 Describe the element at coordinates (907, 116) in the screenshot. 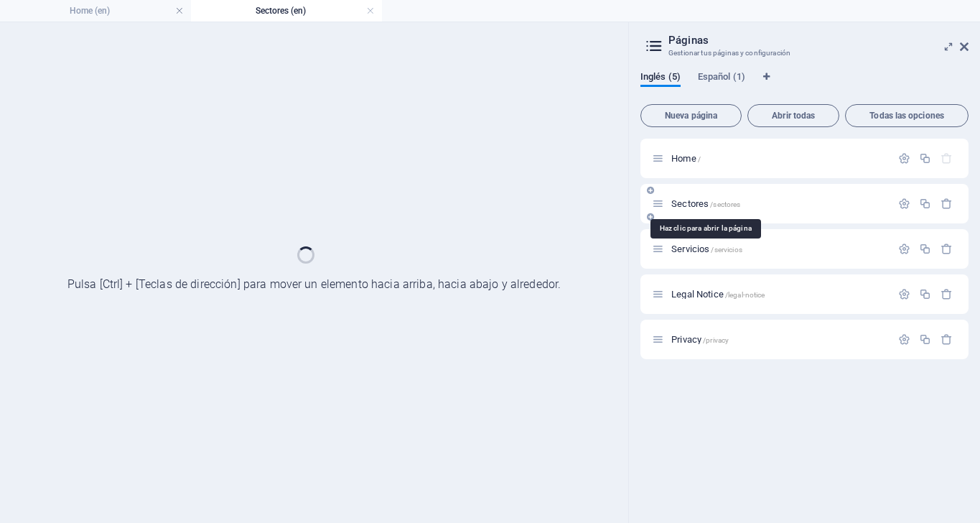

I see `button: Todas las opciones` at that location.